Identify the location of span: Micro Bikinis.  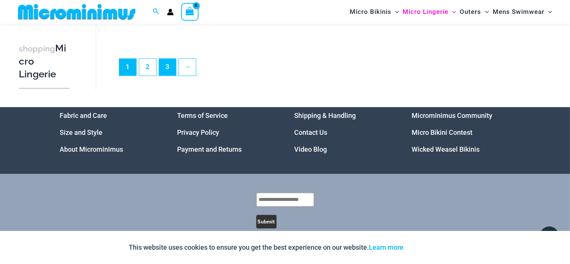
(370, 12).